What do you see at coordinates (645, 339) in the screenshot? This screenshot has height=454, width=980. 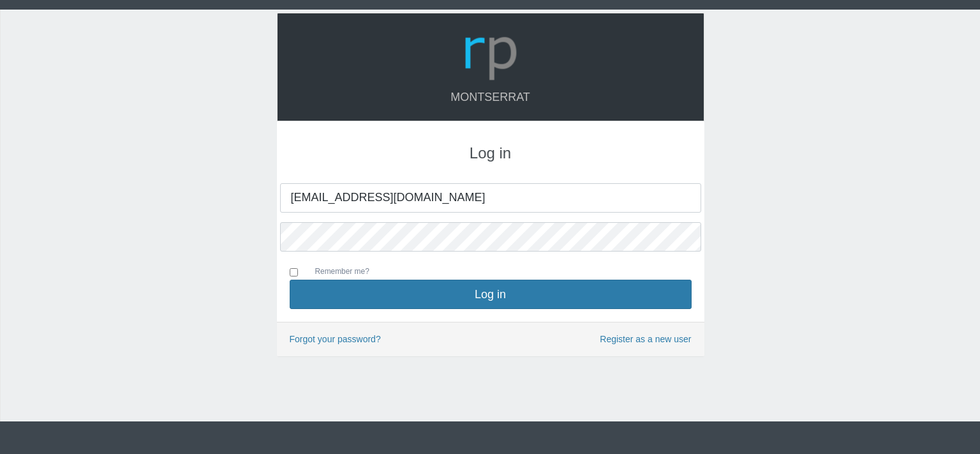 I see `a: Register as a new user` at bounding box center [645, 339].